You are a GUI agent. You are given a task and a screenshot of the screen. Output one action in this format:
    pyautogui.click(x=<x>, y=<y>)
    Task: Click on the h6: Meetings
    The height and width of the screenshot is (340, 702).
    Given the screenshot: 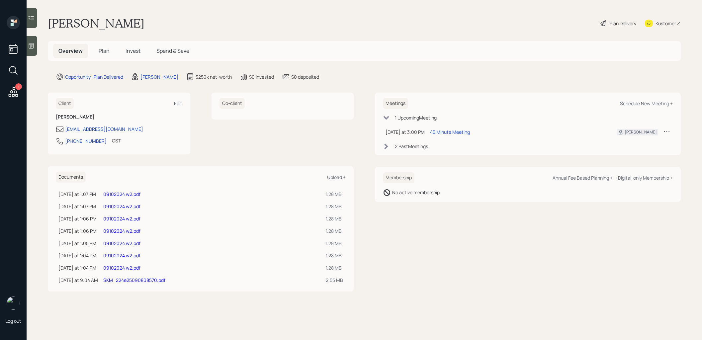 What is the action you would take?
    pyautogui.click(x=396, y=103)
    